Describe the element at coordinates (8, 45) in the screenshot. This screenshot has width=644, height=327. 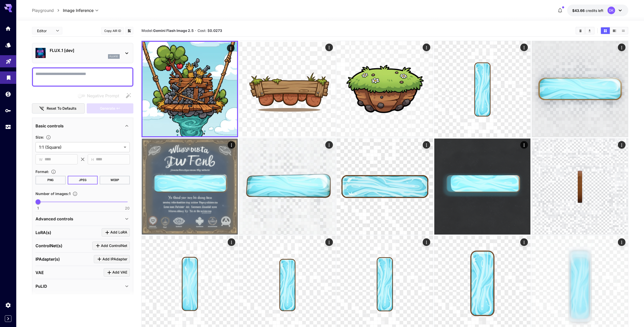
I see `div: Models` at that location.